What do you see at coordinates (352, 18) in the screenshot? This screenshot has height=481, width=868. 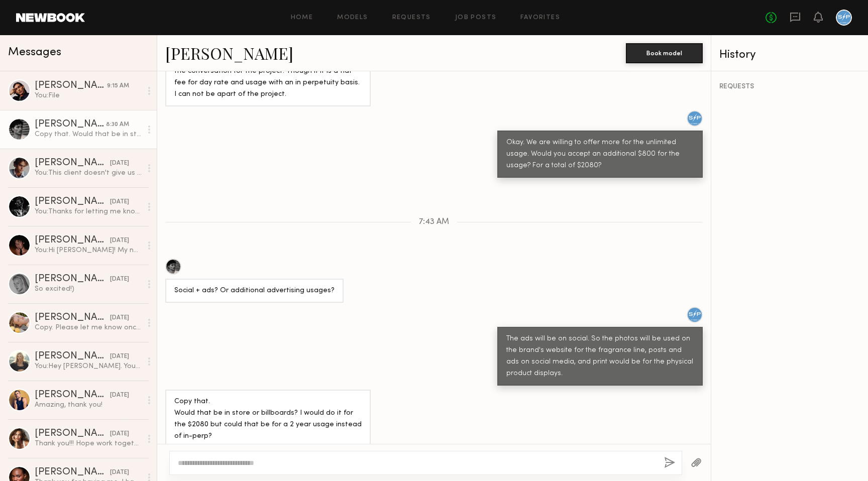 I see `a: Models` at bounding box center [352, 18].